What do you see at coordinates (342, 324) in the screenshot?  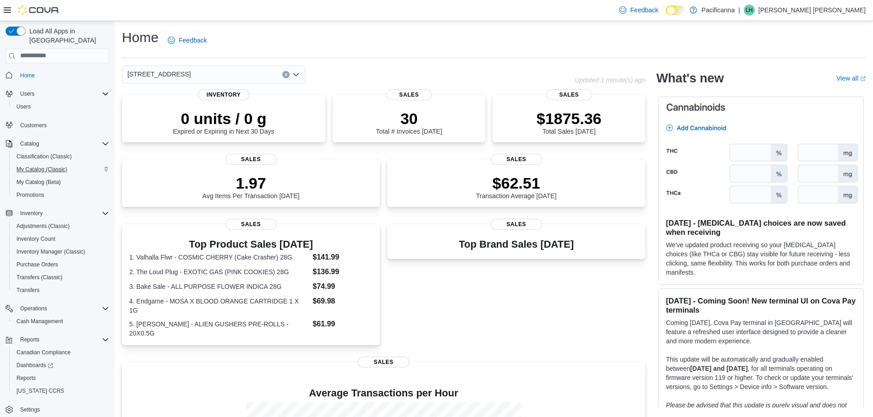 I see `dd: $61.99` at bounding box center [342, 324].